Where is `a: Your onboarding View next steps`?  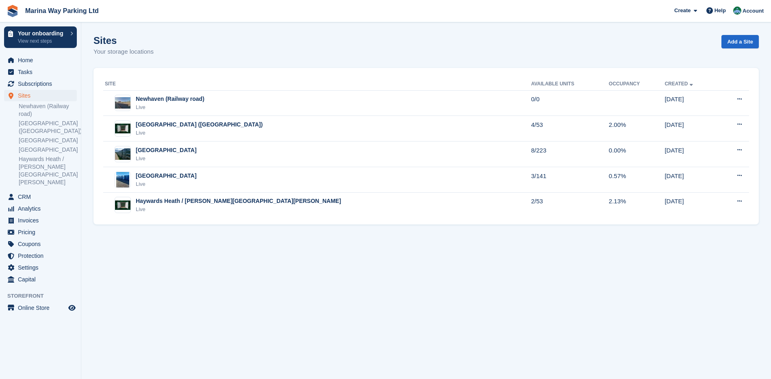 a: Your onboarding View next steps is located at coordinates (40, 37).